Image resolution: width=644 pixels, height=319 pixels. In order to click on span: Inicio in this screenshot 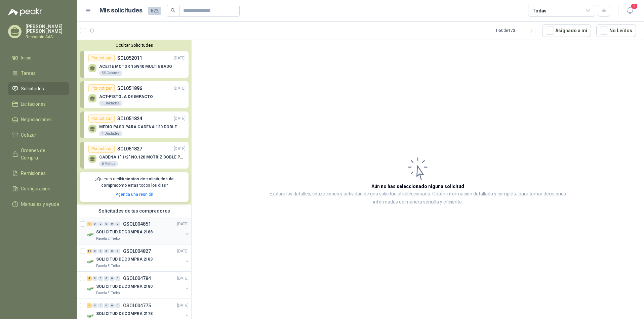, I will do `click(26, 58)`.